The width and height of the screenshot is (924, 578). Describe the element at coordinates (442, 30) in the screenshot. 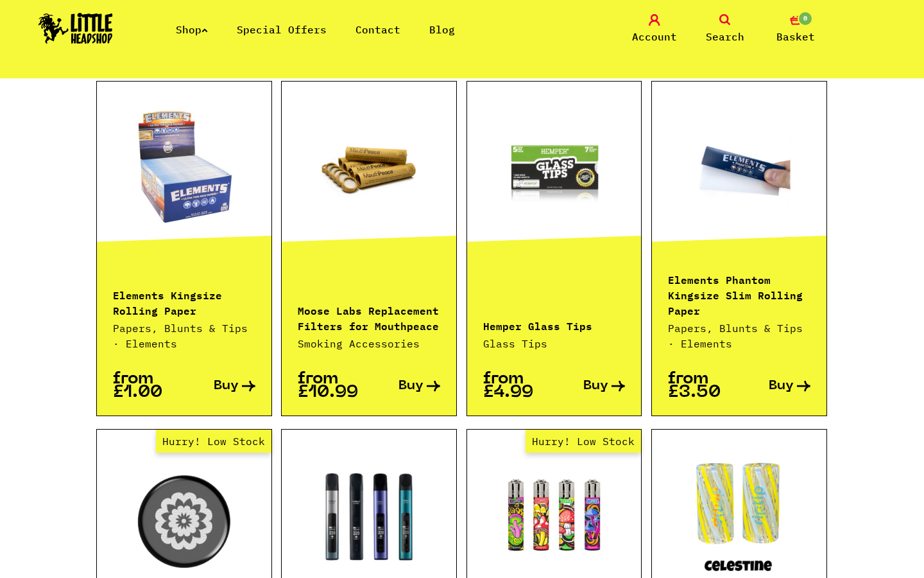

I see `a: Blog` at that location.